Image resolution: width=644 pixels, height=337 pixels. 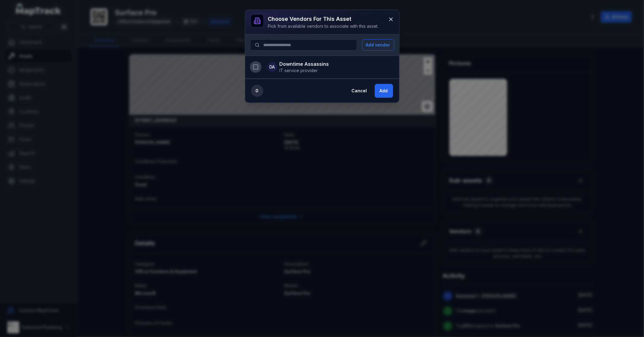 I want to click on span: DA, so click(x=272, y=67).